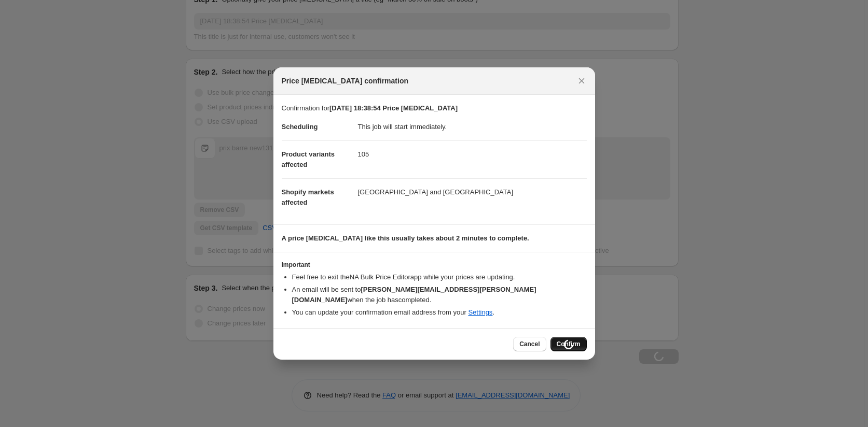 The width and height of the screenshot is (868, 427). What do you see at coordinates (439, 312) in the screenshot?
I see `li: You can update your confirmation email address from your .` at bounding box center [439, 312].